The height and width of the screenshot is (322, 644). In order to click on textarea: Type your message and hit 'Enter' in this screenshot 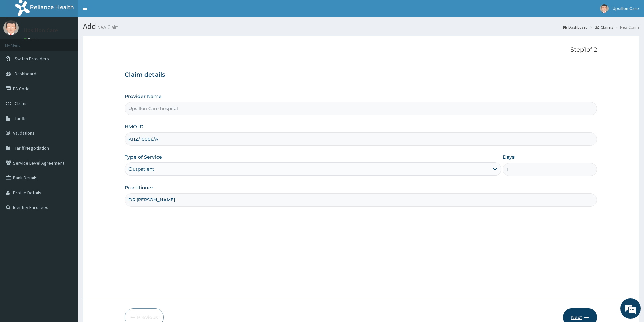, I will do `click(66, 196)`.